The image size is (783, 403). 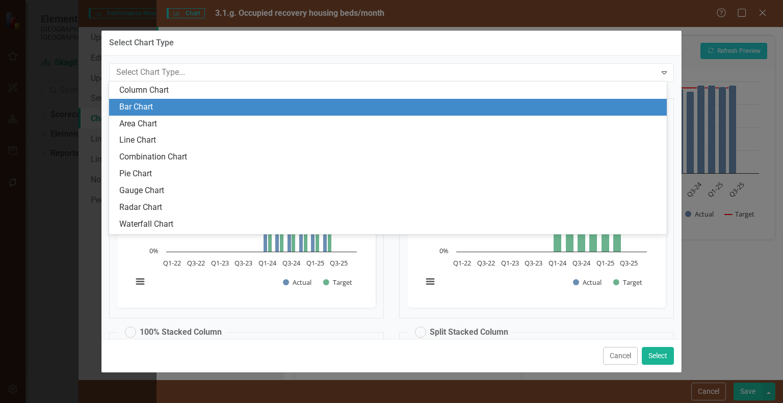 What do you see at coordinates (390, 207) in the screenshot?
I see `div: Radar Chart` at bounding box center [390, 207].